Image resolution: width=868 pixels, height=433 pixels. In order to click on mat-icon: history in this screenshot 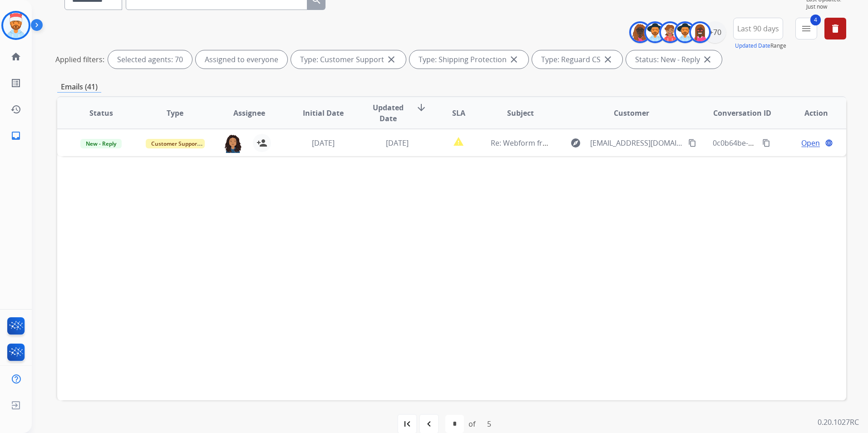, I will do `click(16, 109)`.